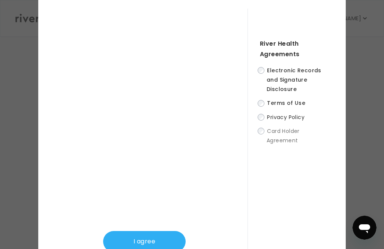 The height and width of the screenshot is (249, 384). Describe the element at coordinates (295, 49) in the screenshot. I see `h4: River Health Agreements` at that location.